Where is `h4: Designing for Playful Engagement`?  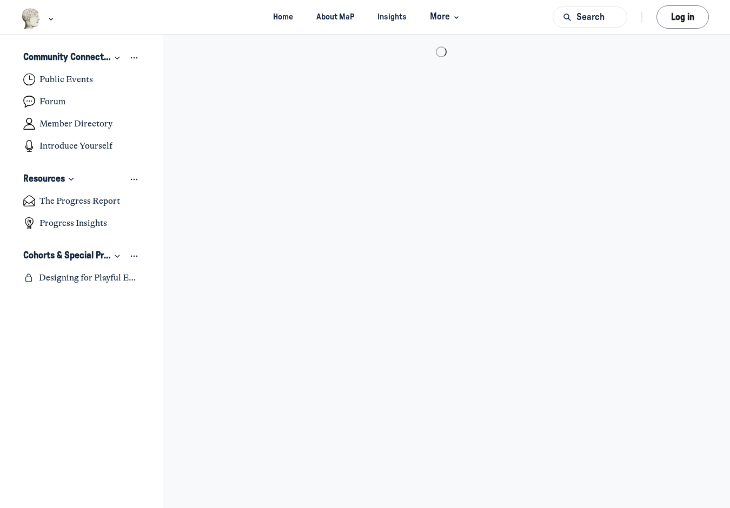
h4: Designing for Playful Engagement is located at coordinates (89, 278).